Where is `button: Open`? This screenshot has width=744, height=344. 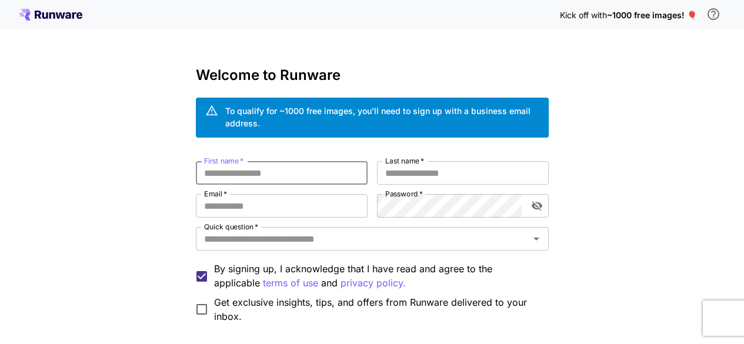 button: Open is located at coordinates (537, 239).